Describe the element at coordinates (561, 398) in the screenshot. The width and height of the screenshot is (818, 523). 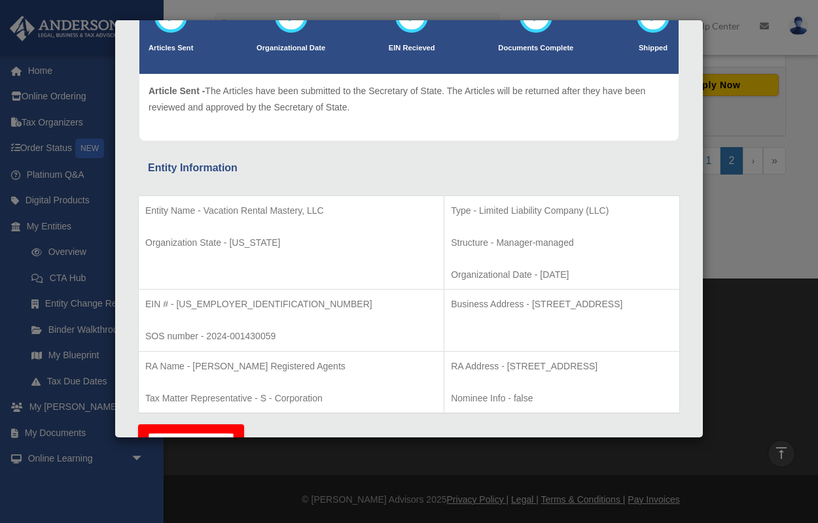
I see `p: Nominee Info - false` at that location.